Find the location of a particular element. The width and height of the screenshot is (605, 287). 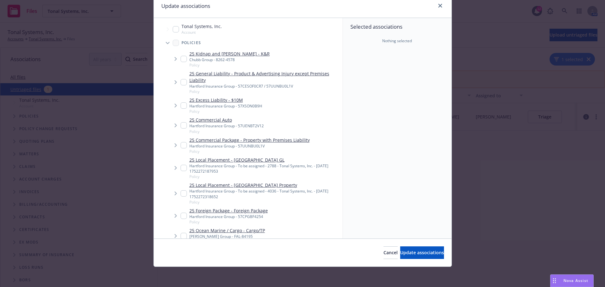

span: Tonal Systems, Inc. is located at coordinates (202, 26).